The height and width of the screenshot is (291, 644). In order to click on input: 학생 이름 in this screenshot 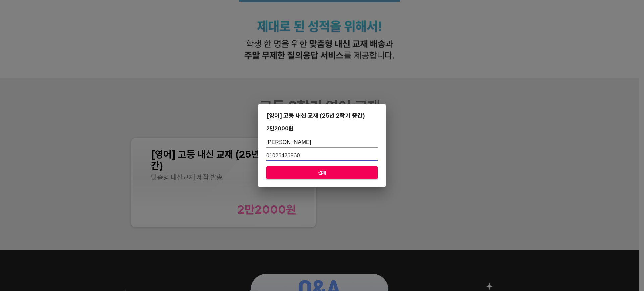, I will do `click(322, 142)`.